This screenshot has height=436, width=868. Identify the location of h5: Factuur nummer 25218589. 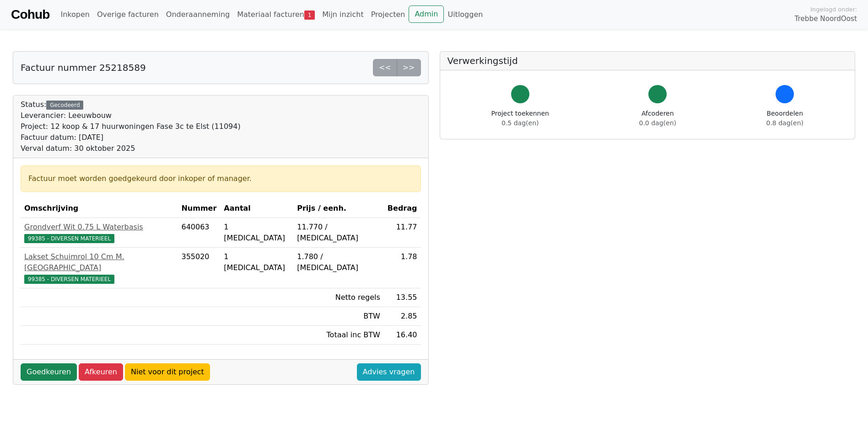
(84, 68).